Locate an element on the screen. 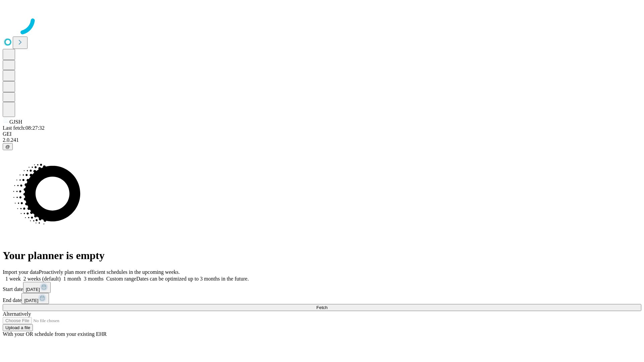 The width and height of the screenshot is (644, 362). span: GJSH is located at coordinates (16, 122).